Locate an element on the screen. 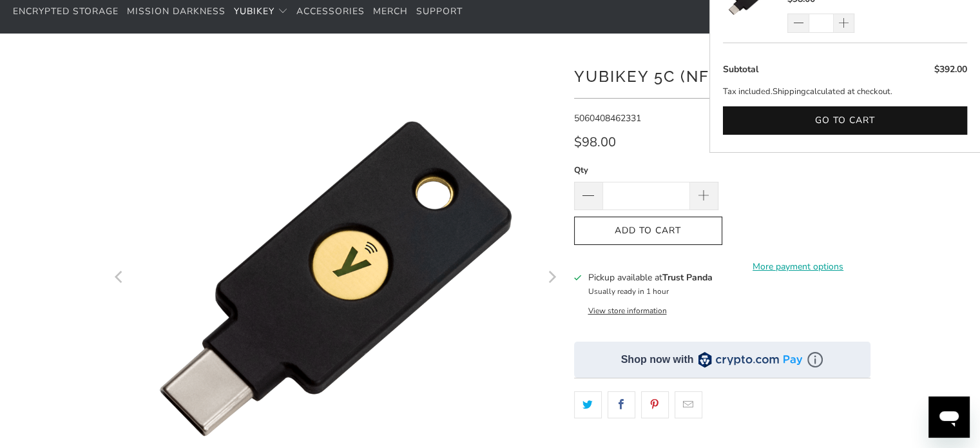 The height and width of the screenshot is (448, 980). span: $98.00 is located at coordinates (595, 142).